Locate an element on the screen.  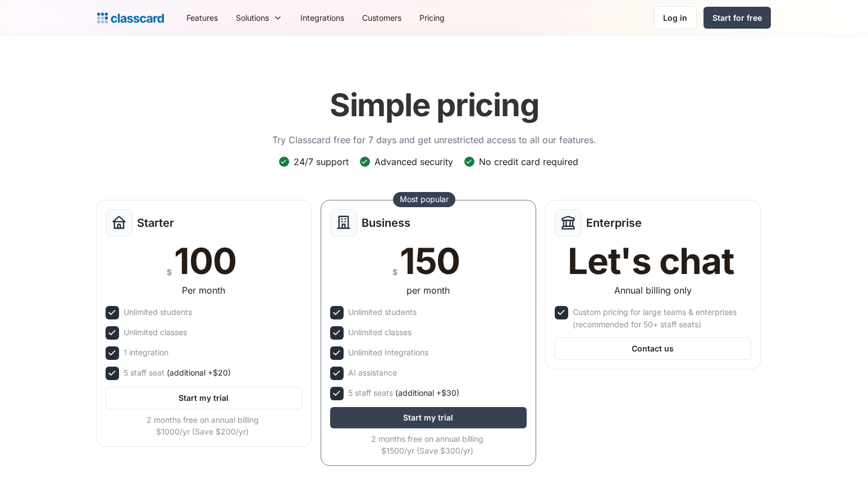
div: Per month is located at coordinates (204, 290).